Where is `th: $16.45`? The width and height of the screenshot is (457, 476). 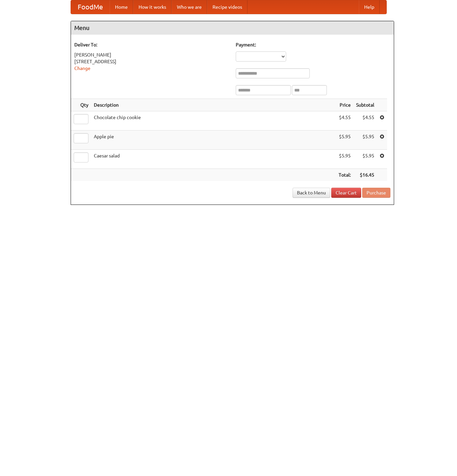 th: $16.45 is located at coordinates (365, 175).